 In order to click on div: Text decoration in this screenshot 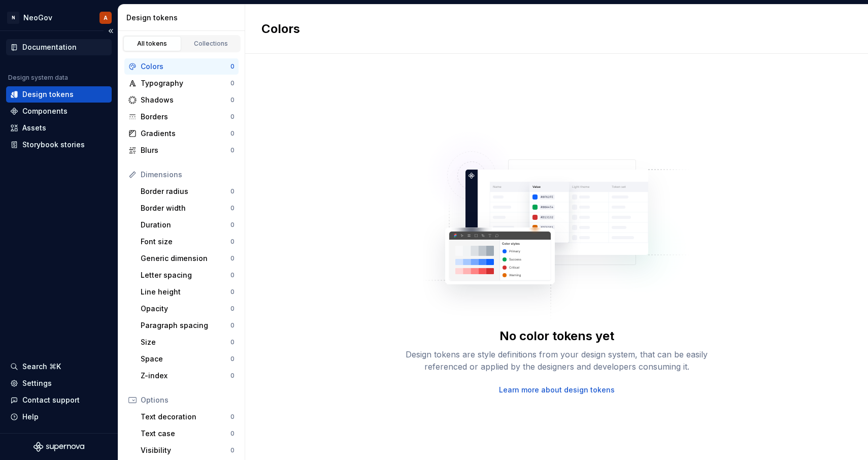, I will do `click(185, 418)`.